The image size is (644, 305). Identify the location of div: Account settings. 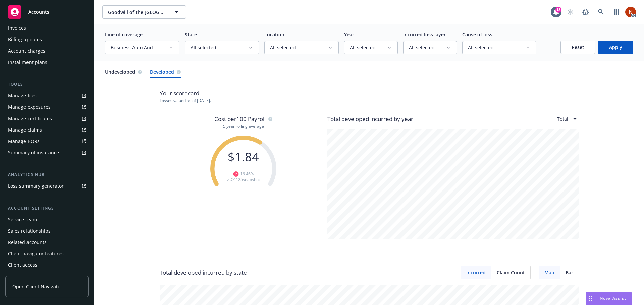
(47, 209).